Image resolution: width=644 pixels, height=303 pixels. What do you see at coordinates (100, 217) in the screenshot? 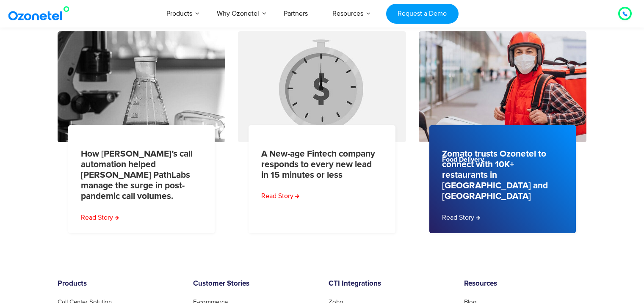
I see `a: Read more about How Ozonetel’s call automation helped Dr Lal PathLabs manage the surge in post-pa...` at bounding box center [100, 217].